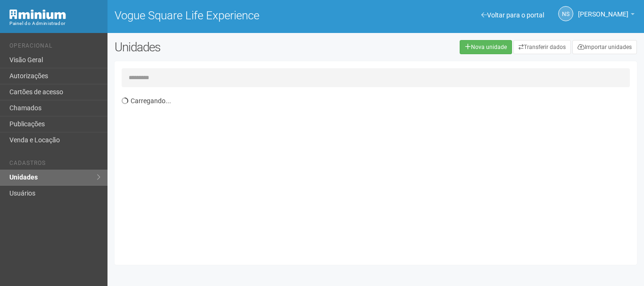 The height and width of the screenshot is (286, 644). I want to click on h1: Vogue Square Life Experience, so click(241, 16).